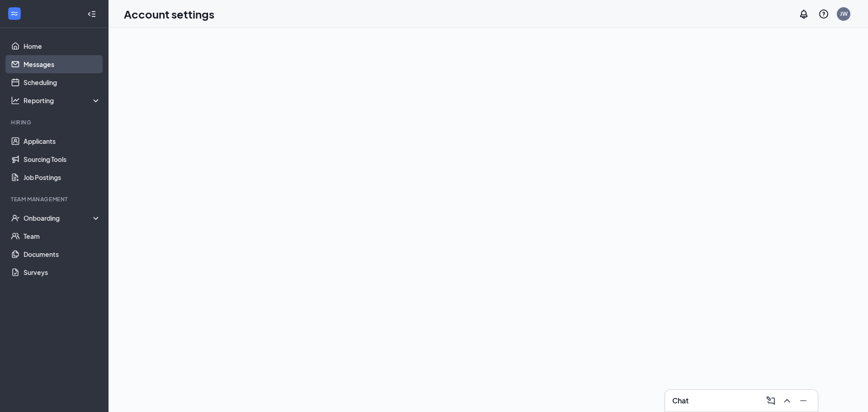 The width and height of the screenshot is (868, 412). Describe the element at coordinates (14, 13) in the screenshot. I see `svg: WorkstreamLogo` at that location.